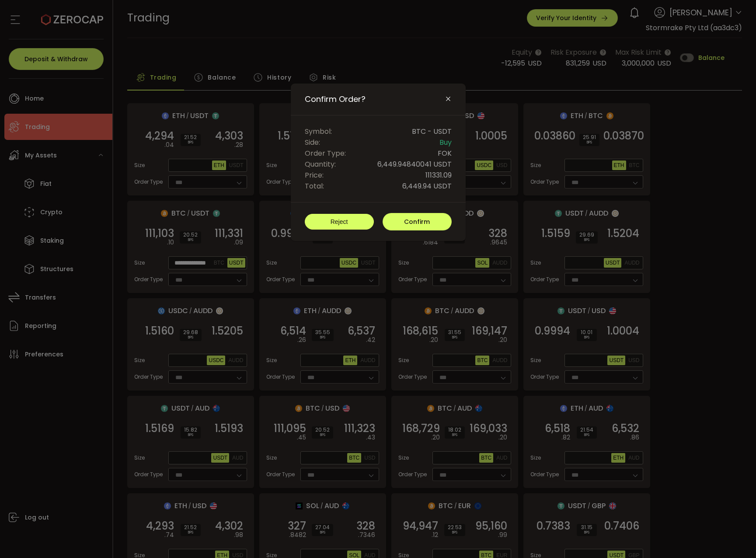  What do you see at coordinates (415, 164) in the screenshot?
I see `span: 6,449.94840041 USDT` at bounding box center [415, 164].